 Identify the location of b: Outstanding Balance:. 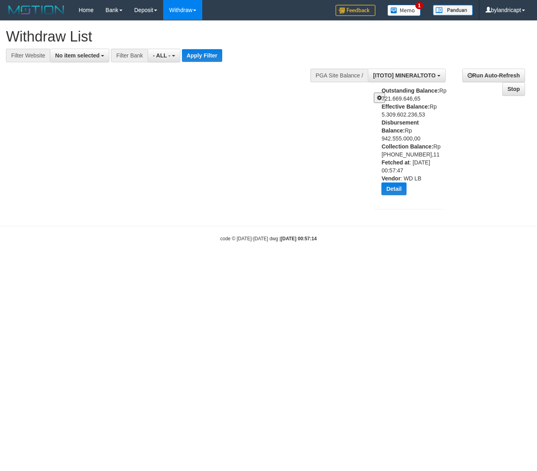
(410, 91).